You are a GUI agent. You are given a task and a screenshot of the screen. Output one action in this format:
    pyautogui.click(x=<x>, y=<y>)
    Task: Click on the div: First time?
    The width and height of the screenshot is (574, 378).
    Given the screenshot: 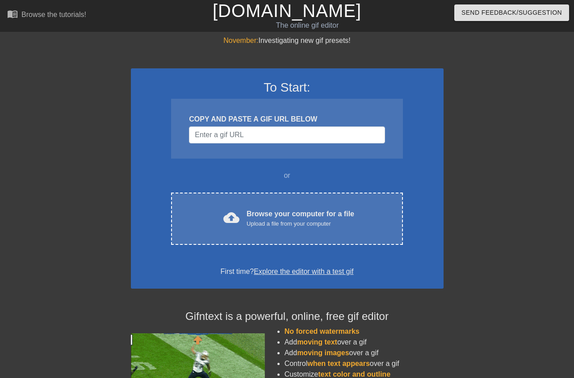 What is the action you would take?
    pyautogui.click(x=287, y=272)
    